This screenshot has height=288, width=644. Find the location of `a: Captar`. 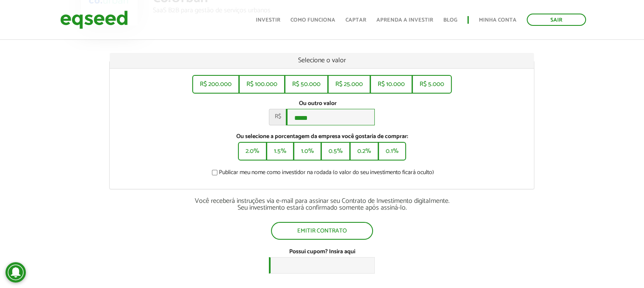

a: Captar is located at coordinates (356, 20).